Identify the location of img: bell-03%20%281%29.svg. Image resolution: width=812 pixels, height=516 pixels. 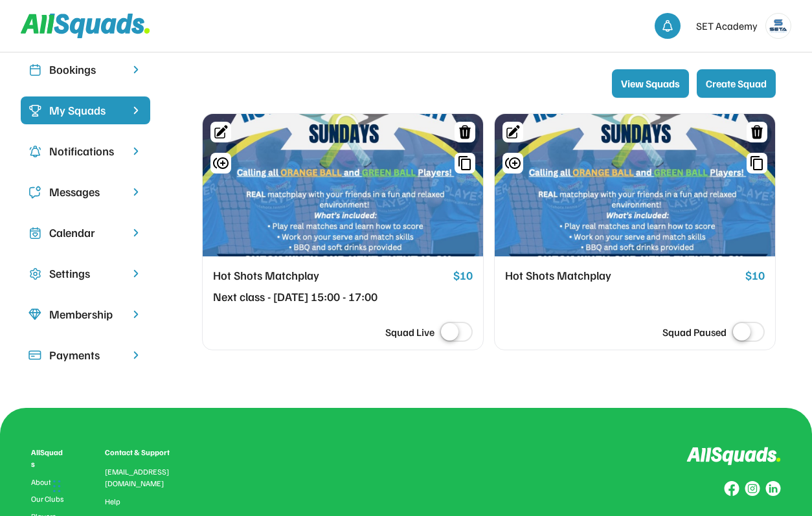
(668, 26).